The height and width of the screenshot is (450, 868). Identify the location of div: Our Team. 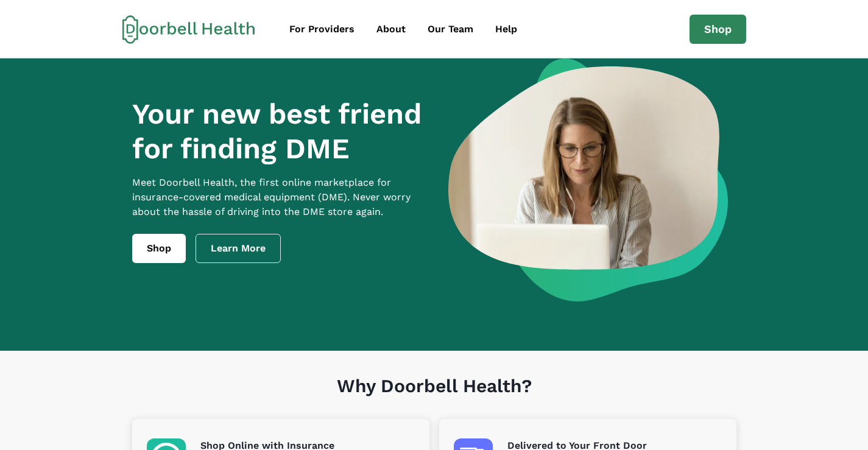
(450, 29).